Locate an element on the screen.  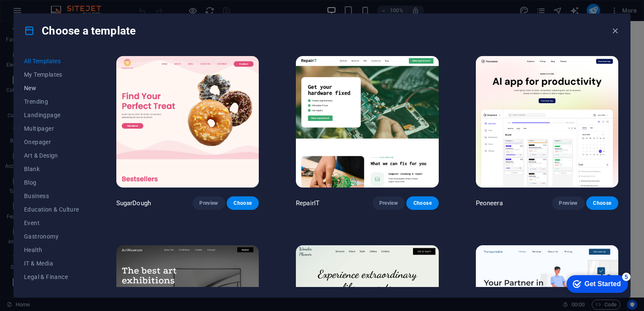
span: Business is located at coordinates (51, 196).